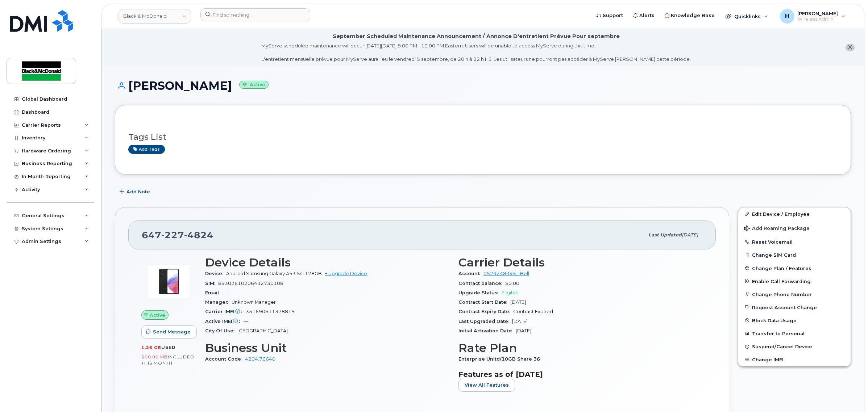  I want to click on span: Active IMEI, so click(224, 321).